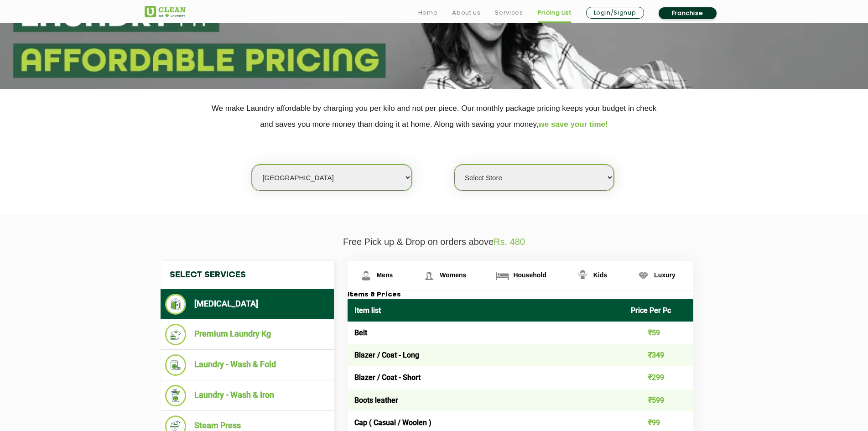 This screenshot has width=868, height=431. Describe the element at coordinates (429, 276) in the screenshot. I see `img: Womens` at that location.